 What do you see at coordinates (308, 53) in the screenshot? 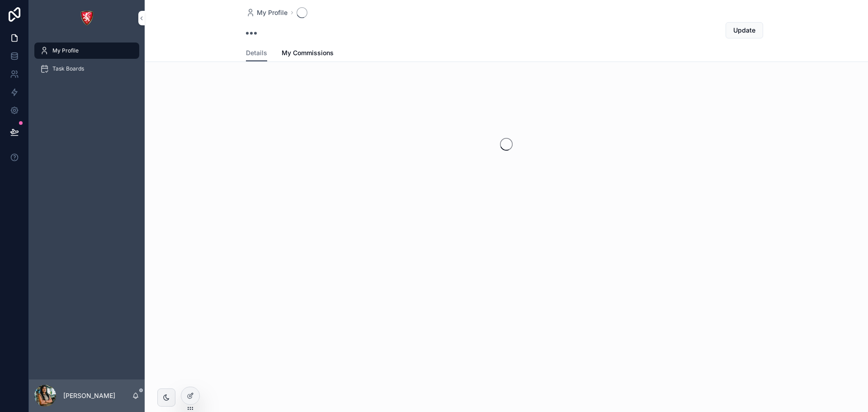
I see `span: My Commissions` at bounding box center [308, 53].